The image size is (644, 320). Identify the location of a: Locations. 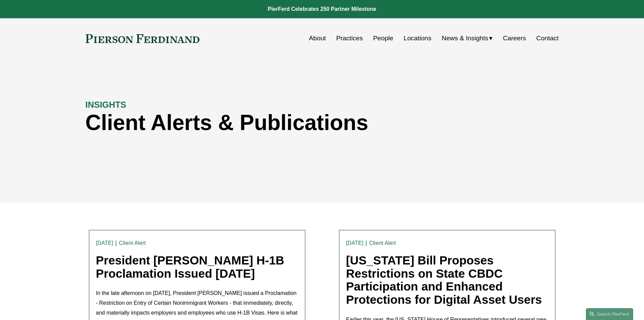
(418, 38).